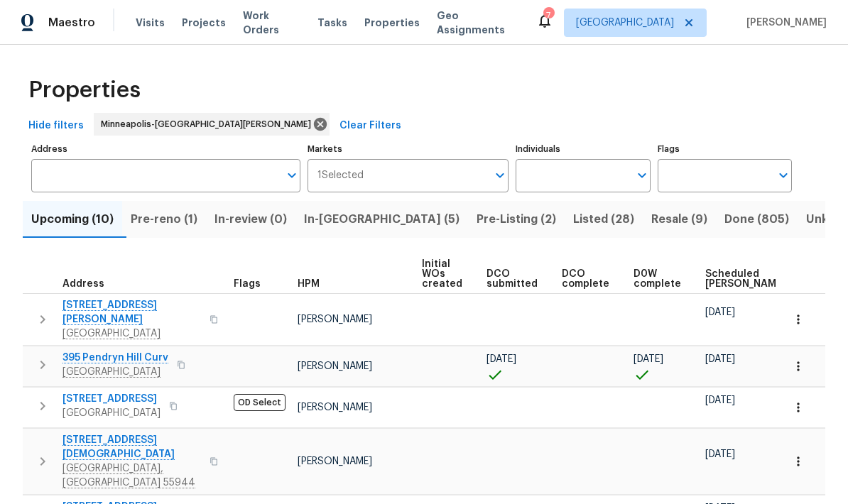 The height and width of the screenshot is (504, 848). What do you see at coordinates (478, 23) in the screenshot?
I see `span: Geo Assignments` at bounding box center [478, 23].